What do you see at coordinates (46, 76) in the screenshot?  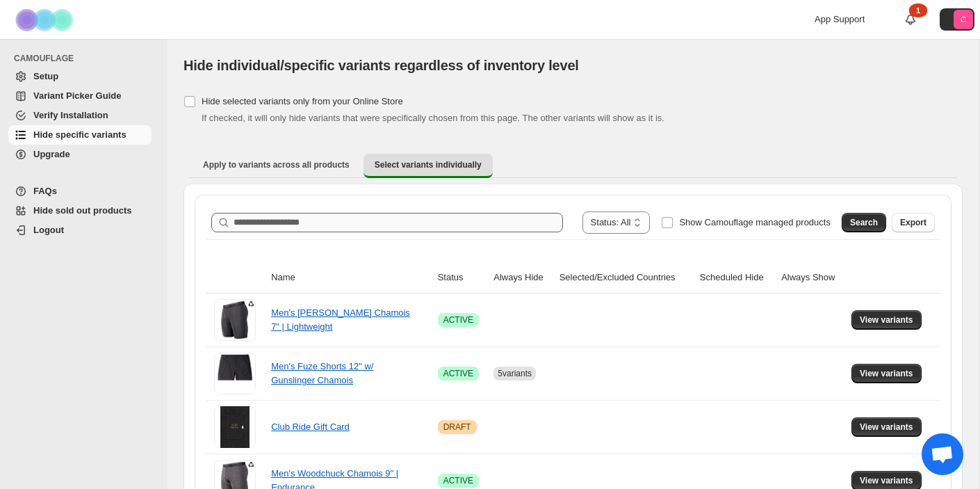 I see `span: Setup` at bounding box center [46, 76].